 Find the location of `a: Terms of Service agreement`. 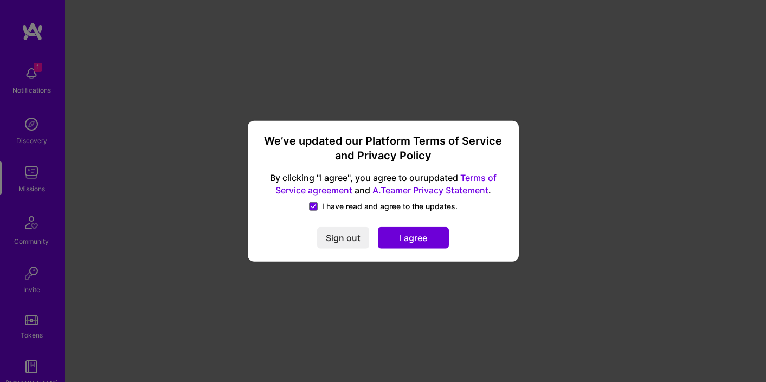

a: Terms of Service agreement is located at coordinates (386, 184).